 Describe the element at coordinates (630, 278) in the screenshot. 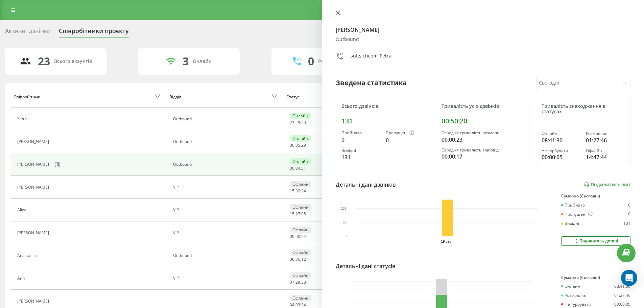

I see `div: Open Intercom Messenger` at that location.